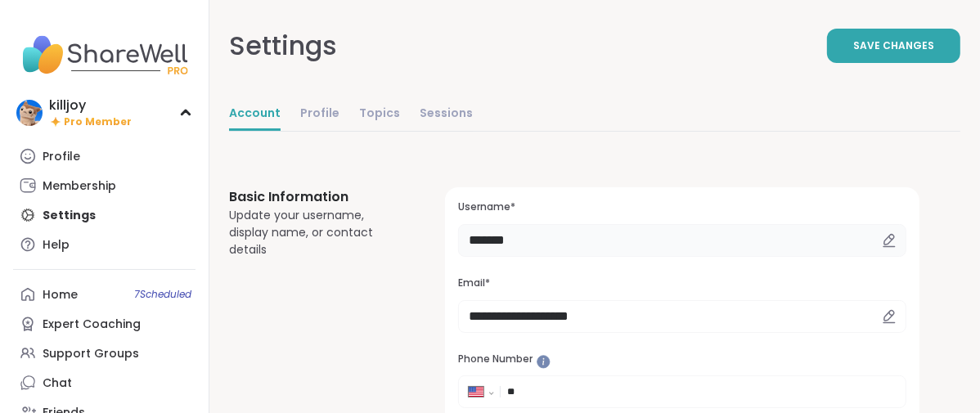 Image resolution: width=980 pixels, height=413 pixels. Describe the element at coordinates (682, 206) in the screenshot. I see `h3: Username*` at that location.